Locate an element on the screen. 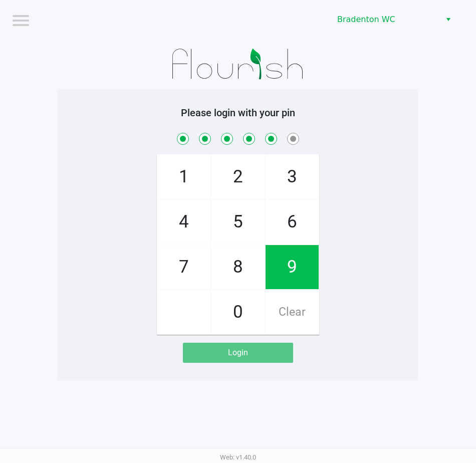 This screenshot has width=476, height=463. span: Web: v1.40.0 is located at coordinates (238, 457).